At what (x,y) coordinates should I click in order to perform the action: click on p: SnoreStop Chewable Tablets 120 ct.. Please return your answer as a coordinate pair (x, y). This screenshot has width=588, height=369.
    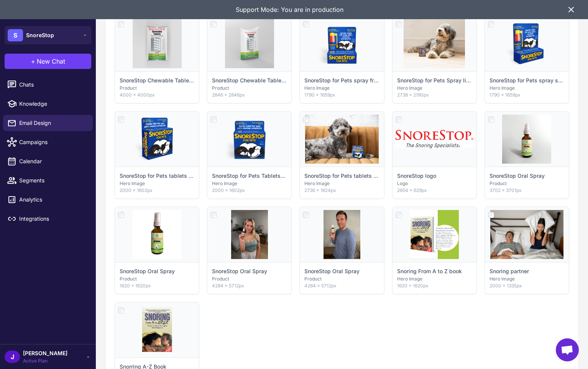
    Looking at the image, I should click on (157, 80).